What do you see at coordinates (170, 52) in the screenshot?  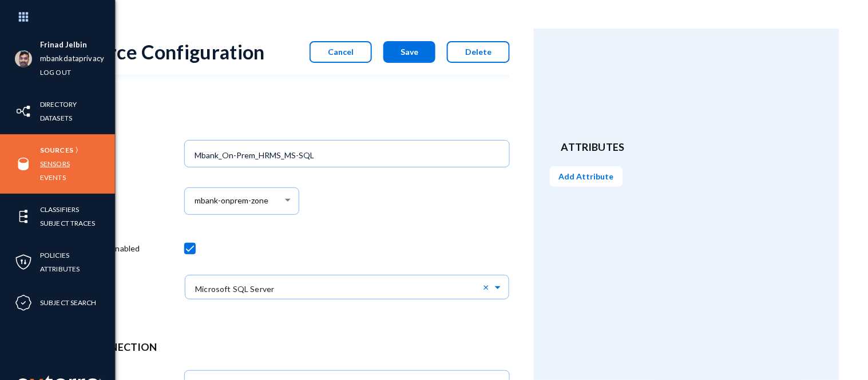 I see `div: Source Configuration` at bounding box center [170, 52].